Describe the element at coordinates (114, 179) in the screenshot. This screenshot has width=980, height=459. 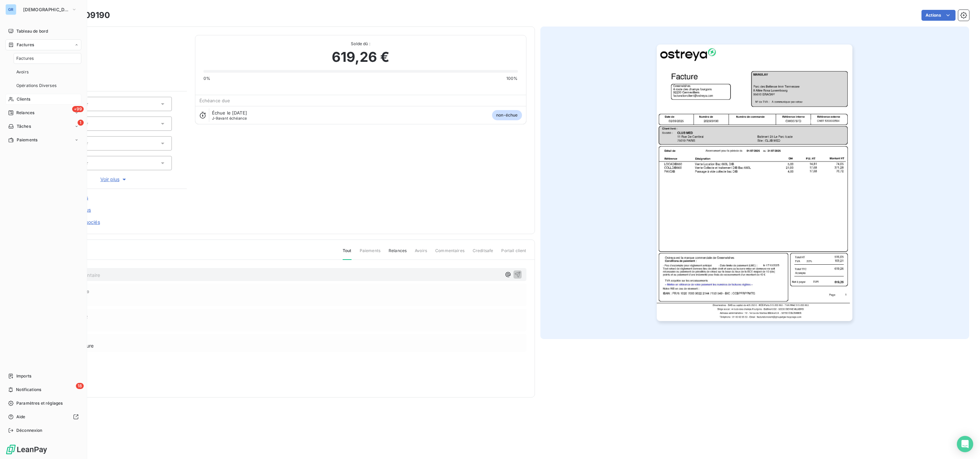
I see `span: Voir plus` at that location.